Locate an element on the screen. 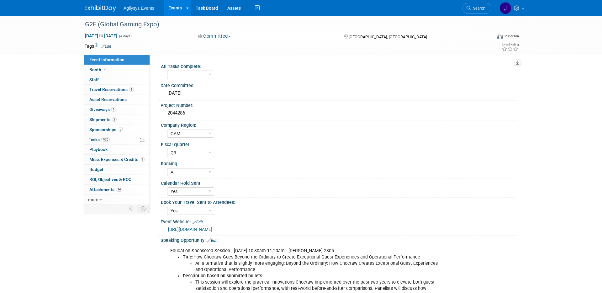  span: Shipments is located at coordinates (103, 119).